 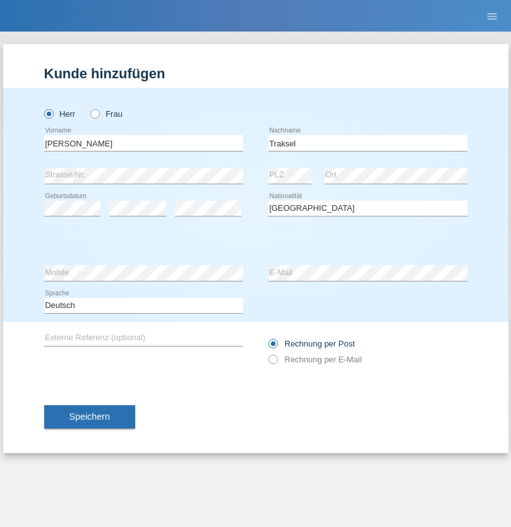 I want to click on span: Speichern, so click(x=90, y=417).